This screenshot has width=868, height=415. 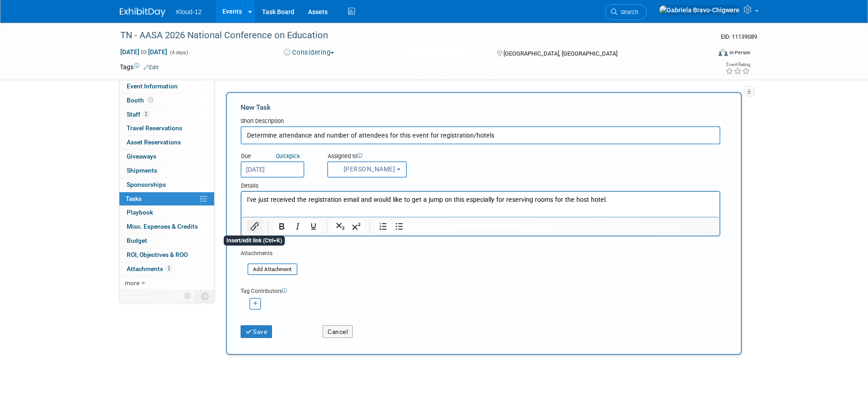 I want to click on a: Edit, so click(x=151, y=67).